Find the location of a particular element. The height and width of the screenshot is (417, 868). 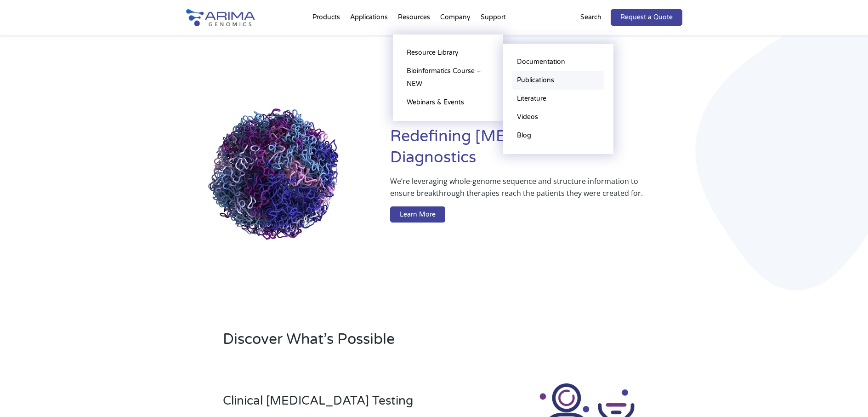

a: Publications is located at coordinates (558, 80).